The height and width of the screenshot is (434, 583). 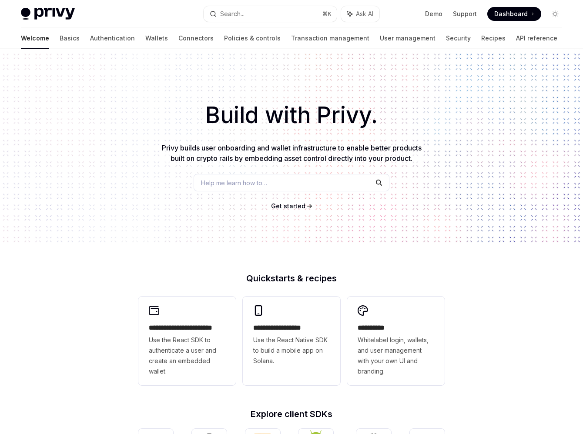 I want to click on span: Ask AI, so click(x=365, y=14).